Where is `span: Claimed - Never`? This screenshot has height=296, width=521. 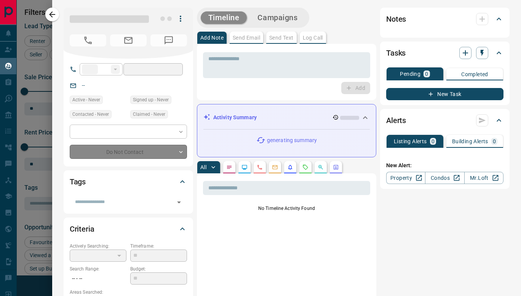 span: Claimed - Never is located at coordinates (149, 114).